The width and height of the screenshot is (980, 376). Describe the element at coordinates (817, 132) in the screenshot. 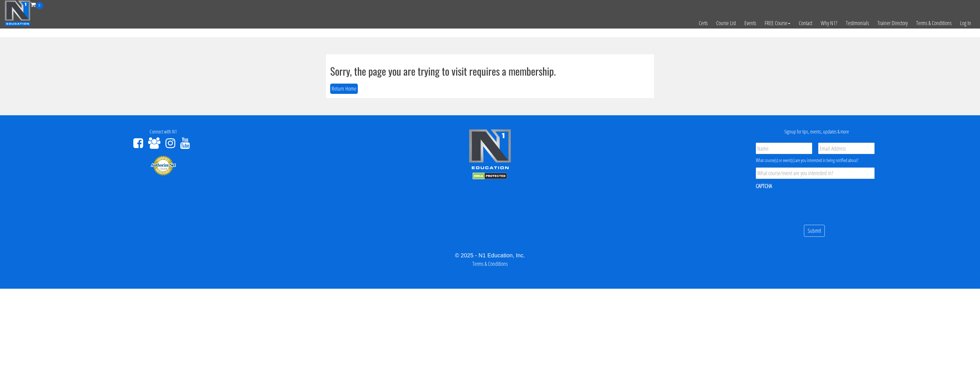

I see `h4: Signup for tips, events, updates & more` at that location.